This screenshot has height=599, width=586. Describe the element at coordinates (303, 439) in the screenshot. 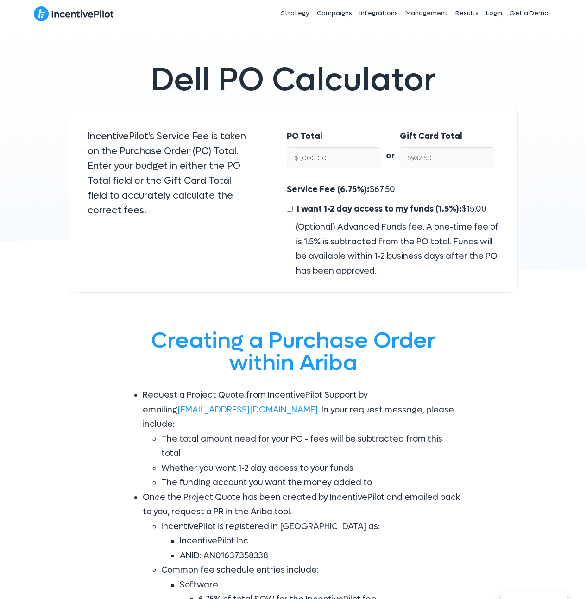

I see `li: Request a Project Quote from IncentivePilot Support by emailing . In your request message, please...` at that location.